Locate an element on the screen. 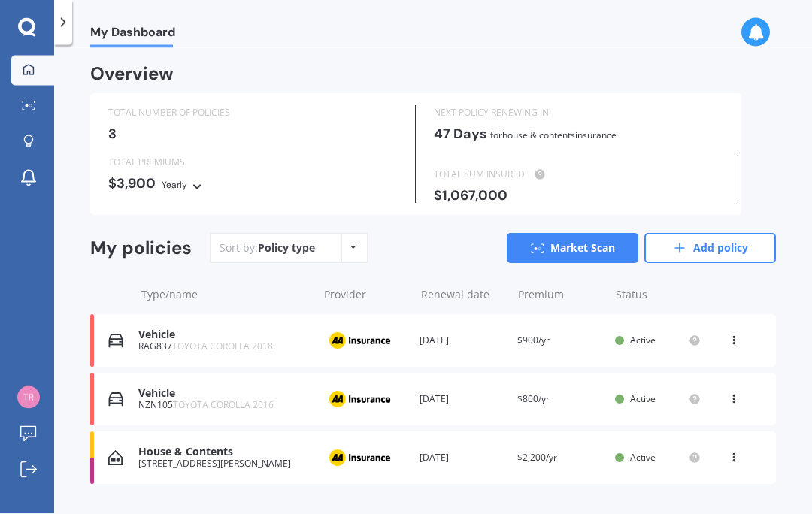  span: TOYOTA COROLLA 2016 is located at coordinates (223, 404).